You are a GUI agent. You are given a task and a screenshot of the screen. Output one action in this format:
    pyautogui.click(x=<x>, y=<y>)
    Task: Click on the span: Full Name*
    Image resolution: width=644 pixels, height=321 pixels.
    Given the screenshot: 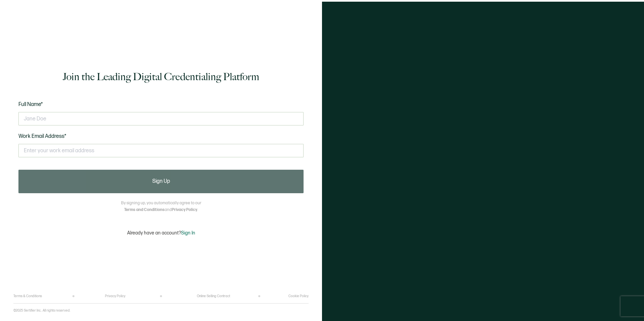 What is the action you would take?
    pyautogui.click(x=30, y=104)
    